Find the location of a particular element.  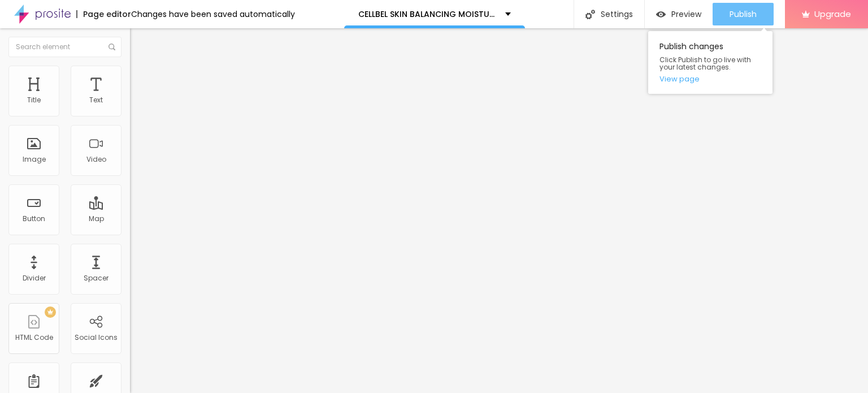

div: Changes have been saved automatically is located at coordinates (213, 14).